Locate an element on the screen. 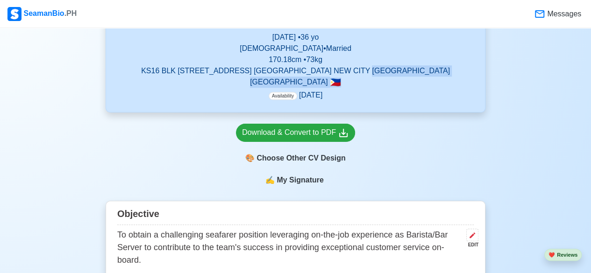 This screenshot has height=273, width=591. div: Objective is located at coordinates (295, 215).